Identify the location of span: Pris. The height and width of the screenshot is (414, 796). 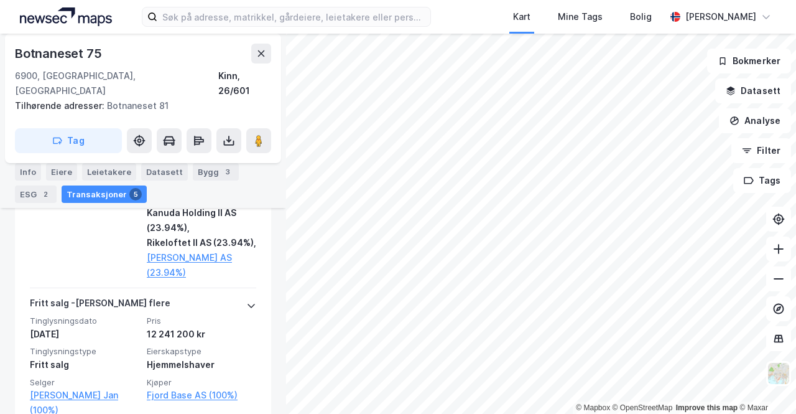
(202, 320).